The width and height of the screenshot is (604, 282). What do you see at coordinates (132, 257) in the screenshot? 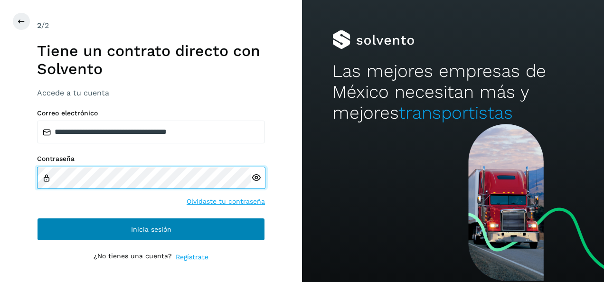
I see `p: ¿No tienes una cuenta?` at bounding box center [132, 257].